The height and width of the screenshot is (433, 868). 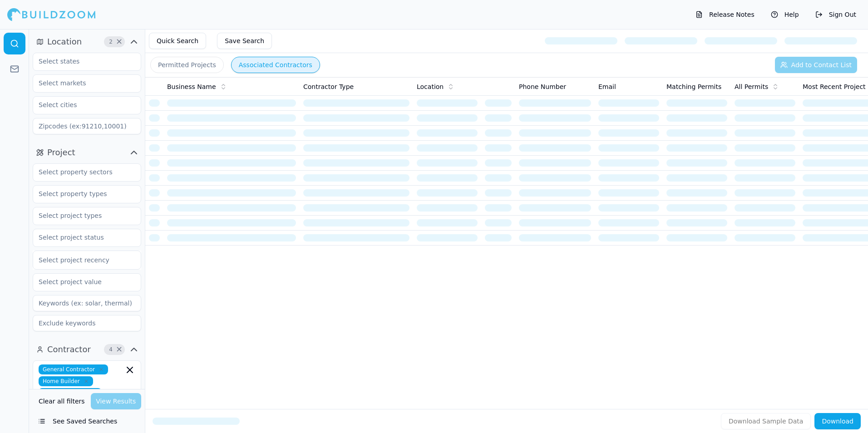 I want to click on span: 4, so click(x=111, y=350).